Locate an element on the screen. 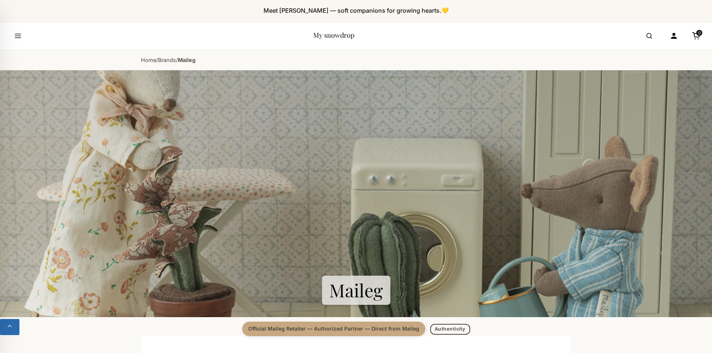  button: Open search is located at coordinates (649, 36).